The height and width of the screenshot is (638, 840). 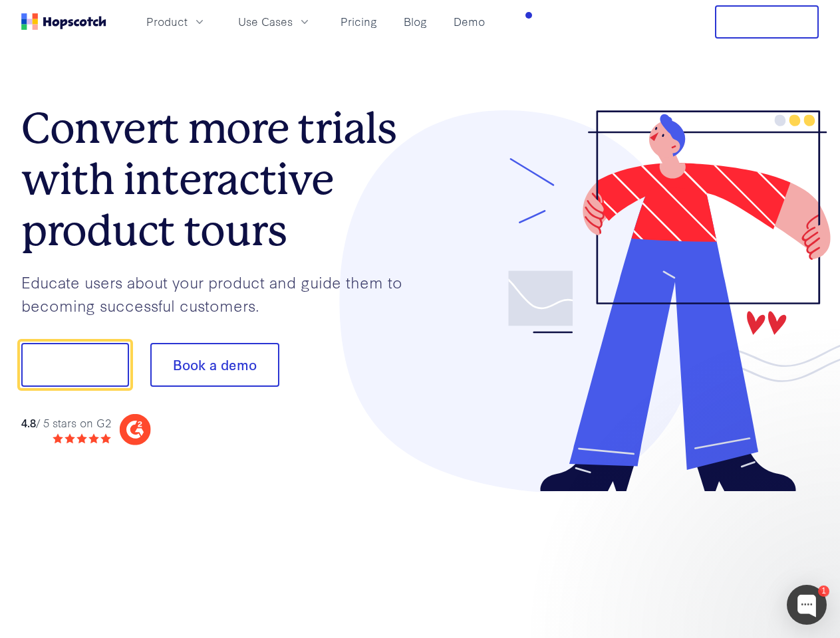 I want to click on a: Free Trial, so click(x=767, y=22).